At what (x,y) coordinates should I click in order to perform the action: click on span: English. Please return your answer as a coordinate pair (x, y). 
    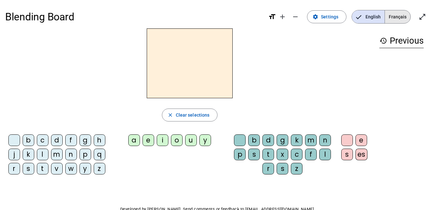
    Looking at the image, I should click on (368, 17).